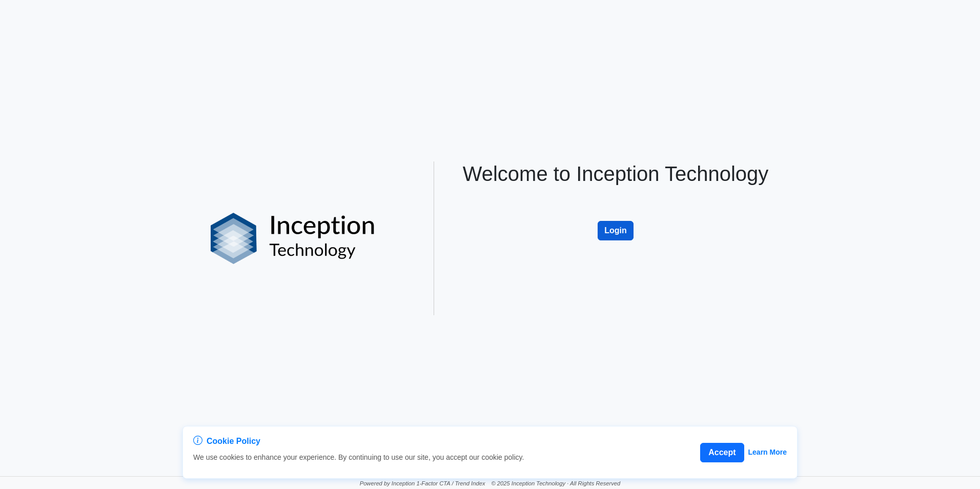 The width and height of the screenshot is (980, 489). I want to click on img: logo%20black.png, so click(293, 238).